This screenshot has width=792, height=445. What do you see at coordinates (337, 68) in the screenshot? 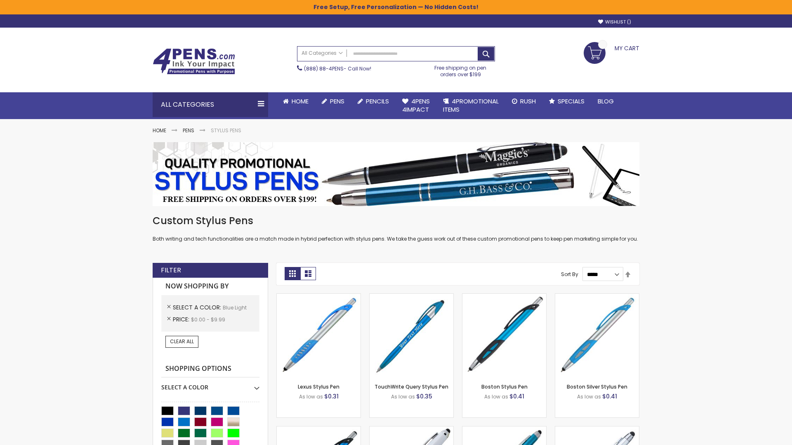
I see `span: - Call Now!` at bounding box center [337, 68].